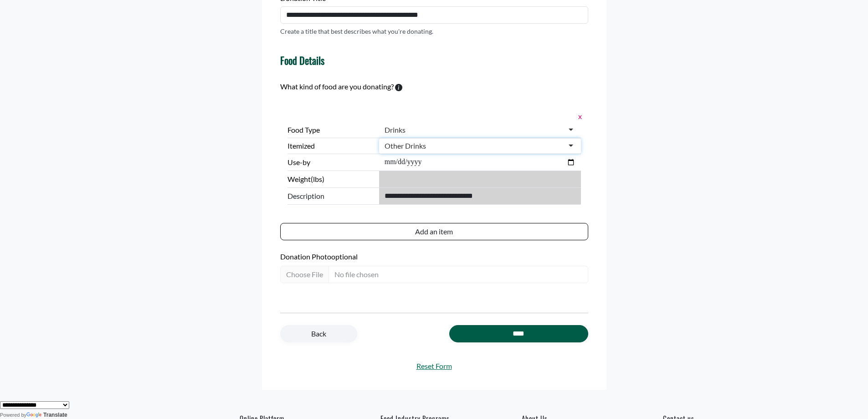 The width and height of the screenshot is (868, 419). What do you see at coordinates (398, 87) in the screenshot?
I see `svg: To calculate environmental impacts, we follow the Food Loss + Waste Protocol` at bounding box center [398, 87].